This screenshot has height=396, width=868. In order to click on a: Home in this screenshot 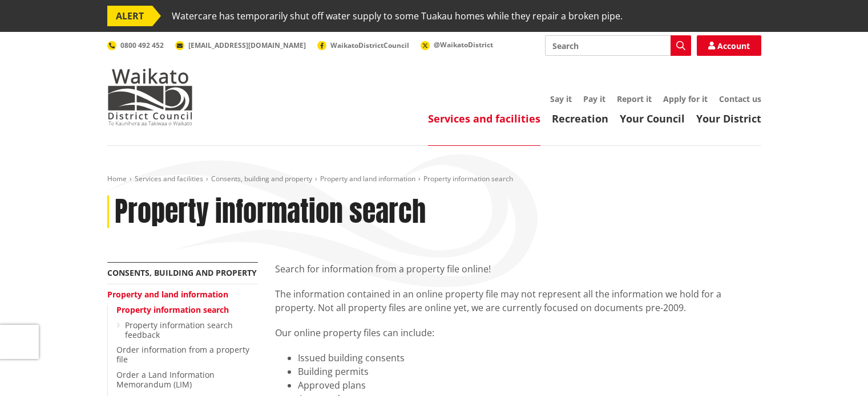, I will do `click(117, 179)`.